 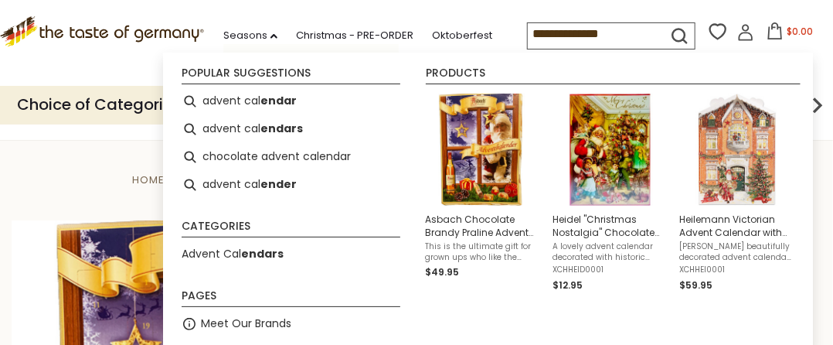 I want to click on img: next arrow, so click(x=818, y=105).